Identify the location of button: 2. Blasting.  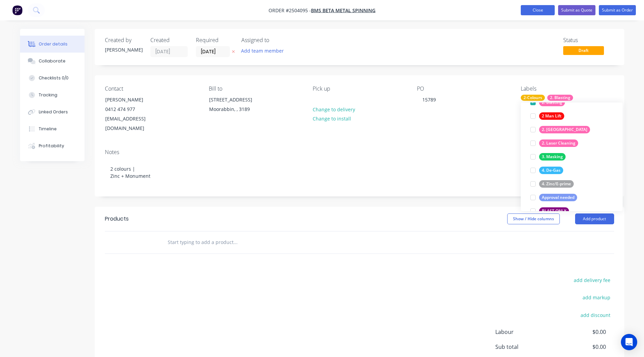
(548, 102).